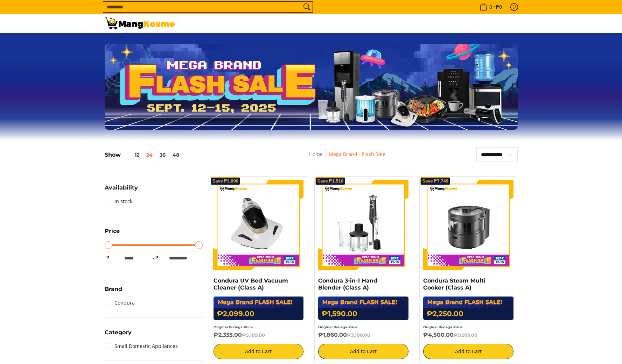  I want to click on h5: Show, so click(144, 155).